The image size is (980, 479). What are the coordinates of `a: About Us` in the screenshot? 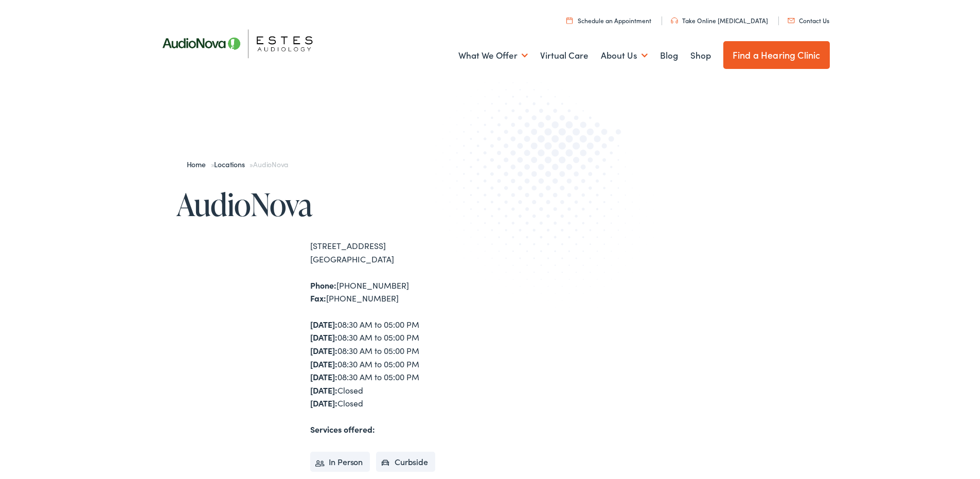 It's located at (624, 56).